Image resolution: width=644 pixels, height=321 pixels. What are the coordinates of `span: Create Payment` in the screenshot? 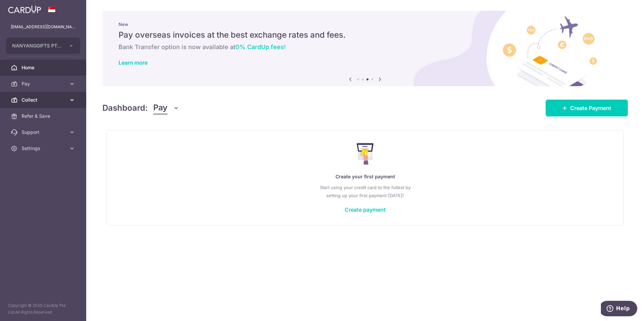 It's located at (591, 108).